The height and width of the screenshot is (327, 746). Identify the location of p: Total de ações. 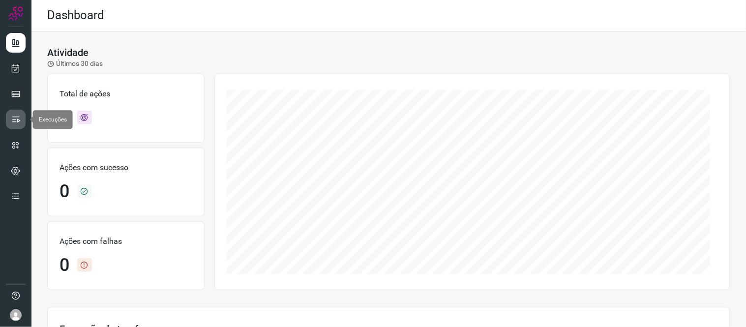
(126, 94).